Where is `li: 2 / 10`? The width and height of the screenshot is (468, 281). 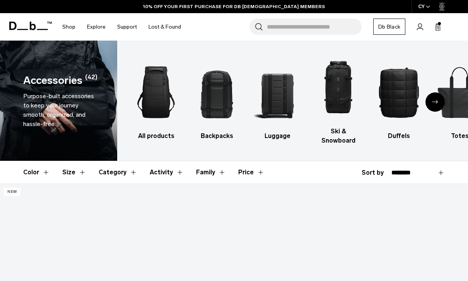
li: 2 / 10 is located at coordinates (217, 99).